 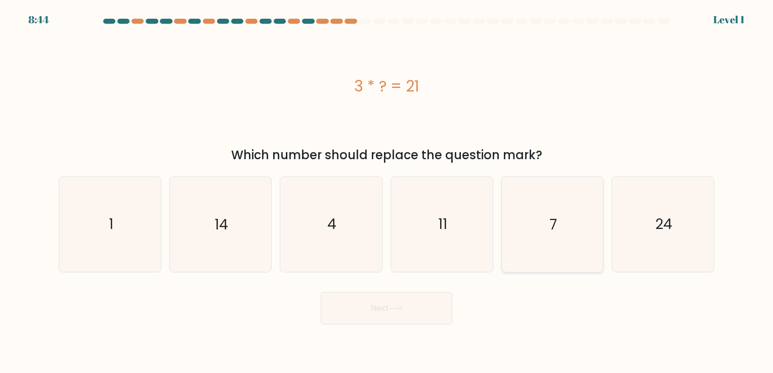 I want to click on text: 11, so click(x=442, y=225).